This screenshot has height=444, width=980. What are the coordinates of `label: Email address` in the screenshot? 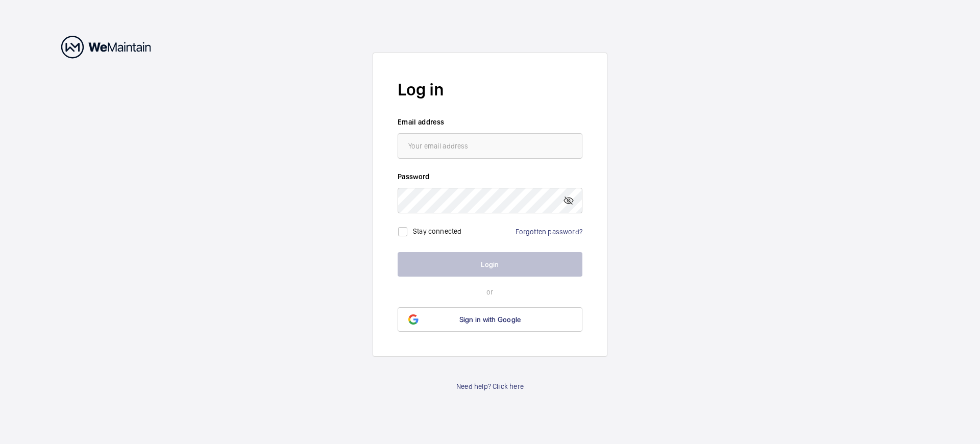 It's located at (490, 122).